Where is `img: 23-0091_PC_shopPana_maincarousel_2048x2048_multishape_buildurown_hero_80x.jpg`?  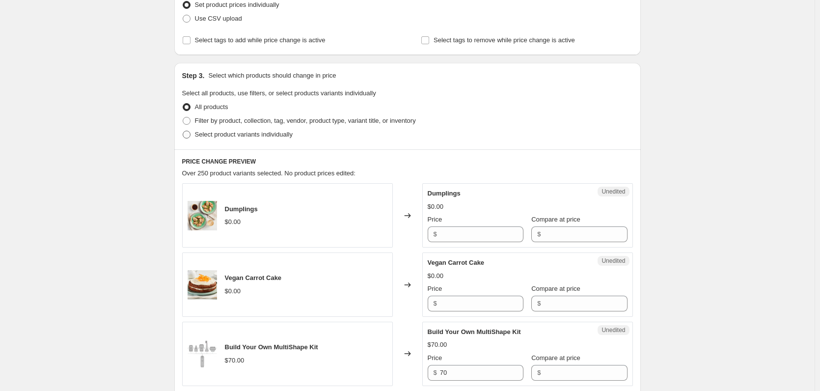 img: 23-0091_PC_shopPana_maincarousel_2048x2048_multishape_buildurown_hero_80x.jpg is located at coordinates (202, 353).